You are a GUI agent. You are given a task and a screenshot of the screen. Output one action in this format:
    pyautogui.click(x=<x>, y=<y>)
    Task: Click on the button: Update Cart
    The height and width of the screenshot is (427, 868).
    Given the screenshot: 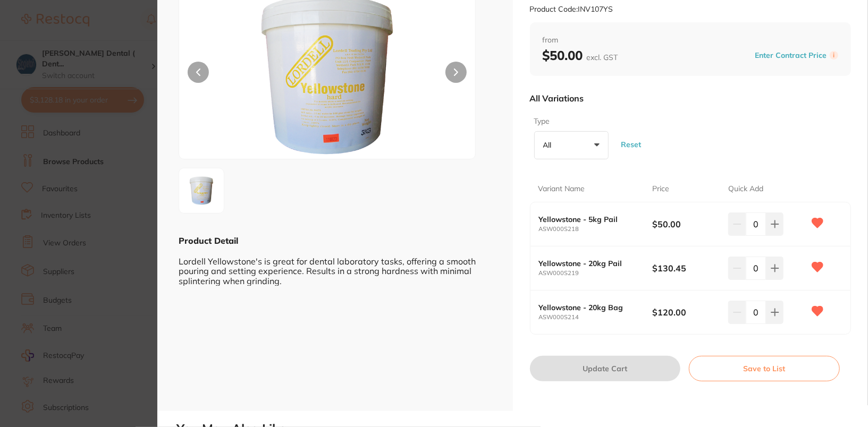 What is the action you would take?
    pyautogui.click(x=606, y=369)
    